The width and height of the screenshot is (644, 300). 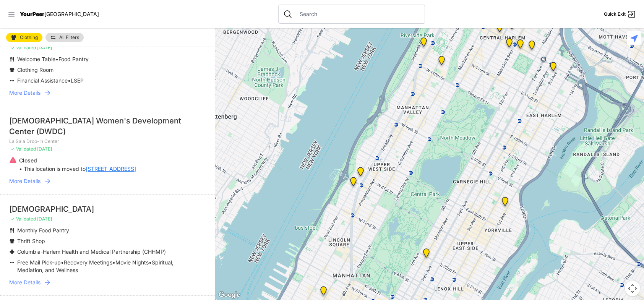 What do you see at coordinates (78, 169) in the screenshot?
I see `p: • This location is moved to` at bounding box center [78, 169].